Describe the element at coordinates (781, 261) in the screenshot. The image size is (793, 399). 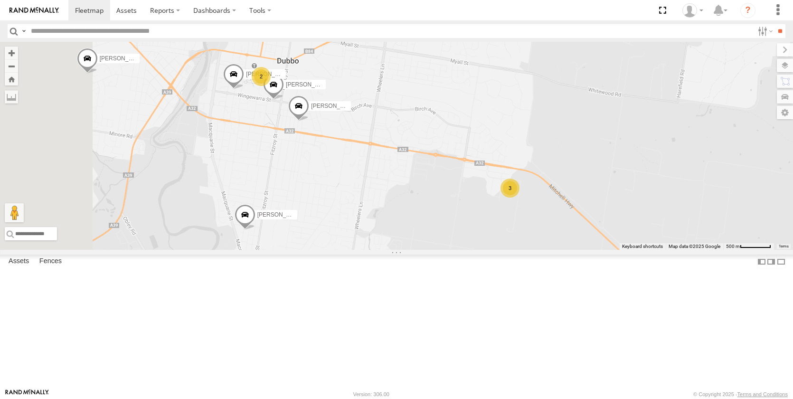
I see `label: Hide Summary Table` at that location.